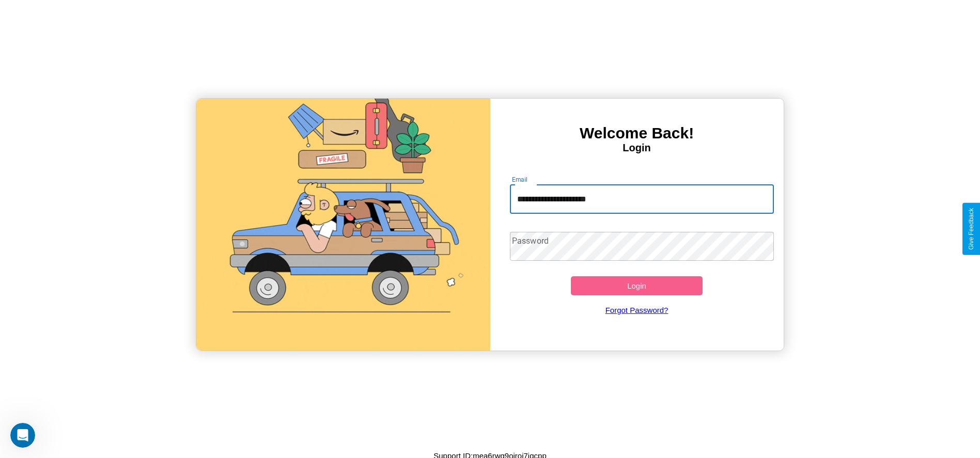 The width and height of the screenshot is (980, 458). Describe the element at coordinates (971, 229) in the screenshot. I see `div: Give Feedback` at that location.